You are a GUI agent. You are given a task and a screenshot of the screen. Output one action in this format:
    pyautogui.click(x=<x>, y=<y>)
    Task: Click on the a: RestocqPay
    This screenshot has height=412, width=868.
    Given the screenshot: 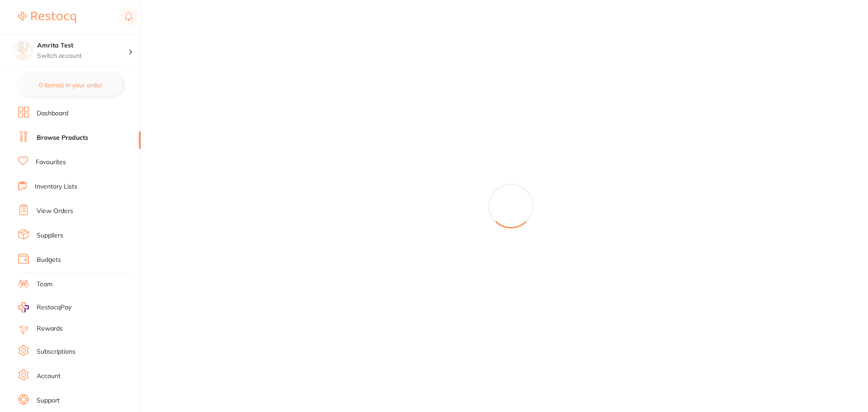 What is the action you would take?
    pyautogui.click(x=45, y=307)
    